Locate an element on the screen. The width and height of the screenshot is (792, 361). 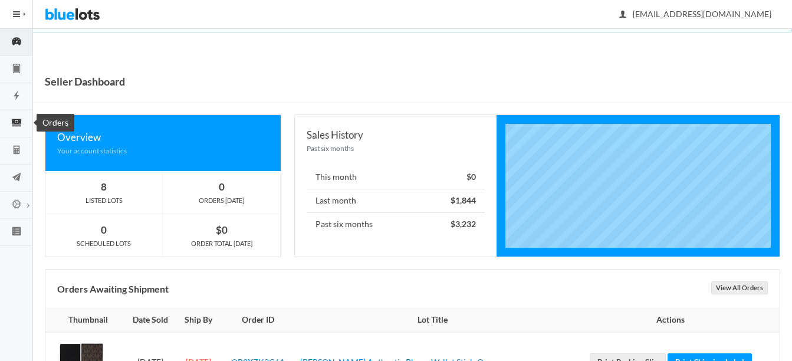
div: SCHEDULED LOTS is located at coordinates (104, 244).